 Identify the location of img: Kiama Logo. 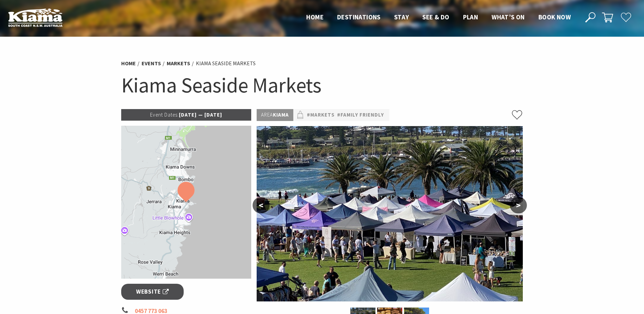
(36, 17).